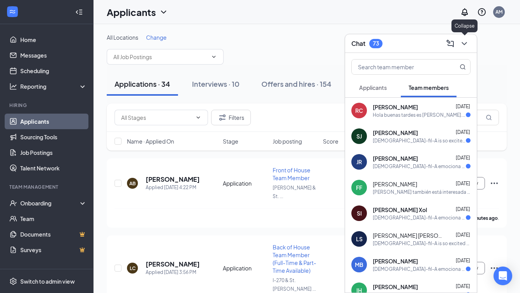 The width and height of the screenshot is (520, 293). Describe the element at coordinates (122, 37) in the screenshot. I see `span: All Locations` at that location.